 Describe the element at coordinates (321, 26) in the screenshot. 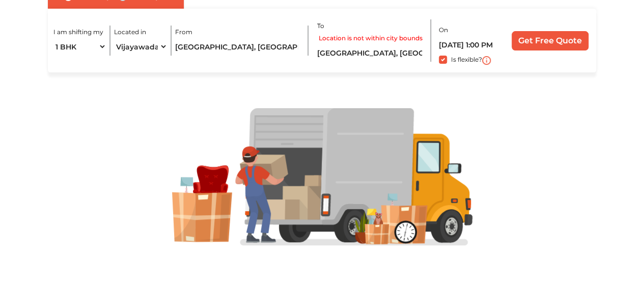

I see `label: To` at that location.